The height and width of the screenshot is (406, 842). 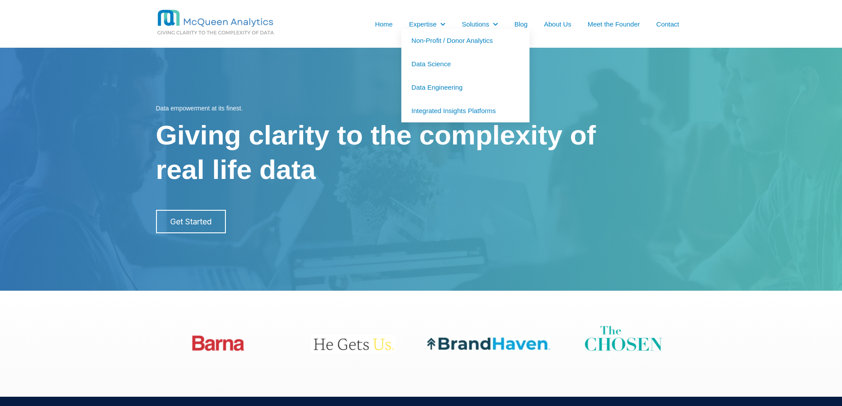 I want to click on span: Giving clarity to the complexity of, so click(x=376, y=135).